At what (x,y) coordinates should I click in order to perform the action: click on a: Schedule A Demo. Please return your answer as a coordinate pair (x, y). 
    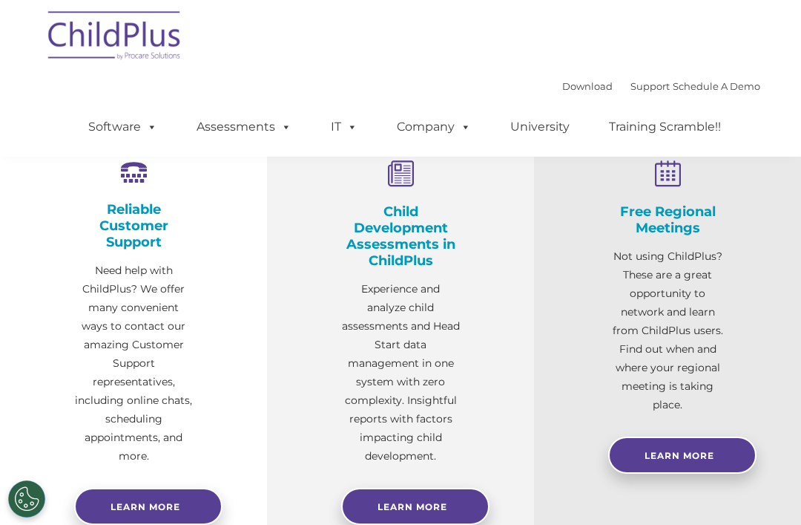
    Looking at the image, I should click on (717, 86).